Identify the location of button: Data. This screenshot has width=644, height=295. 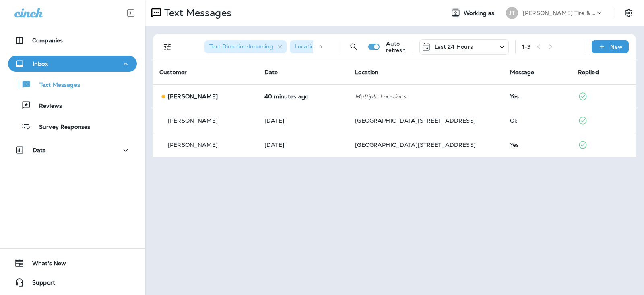
(72, 150).